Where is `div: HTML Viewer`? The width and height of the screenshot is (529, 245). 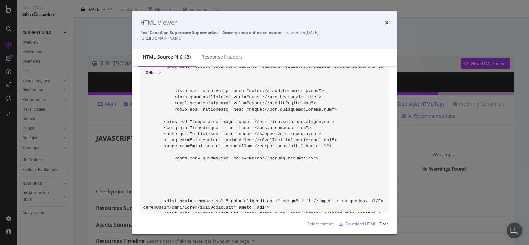
div: HTML Viewer is located at coordinates (158, 23).